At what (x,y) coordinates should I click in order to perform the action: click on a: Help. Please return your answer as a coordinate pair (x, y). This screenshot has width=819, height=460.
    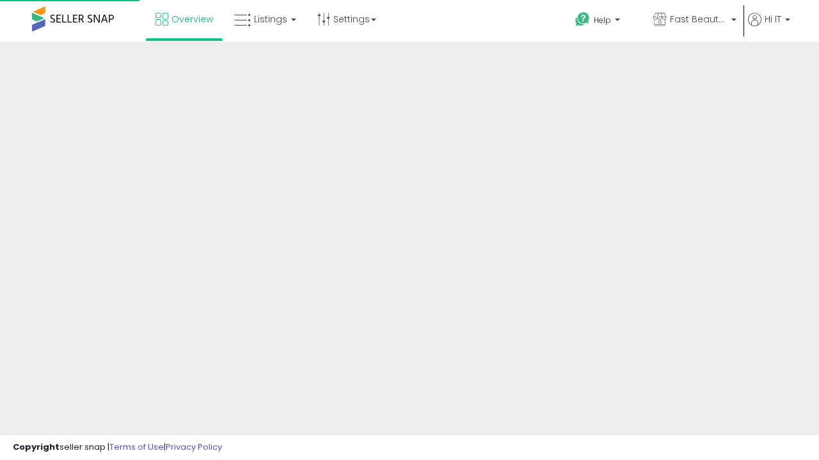
    Looking at the image, I should click on (603, 22).